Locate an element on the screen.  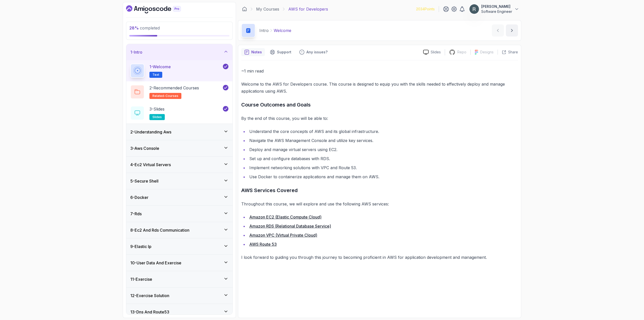
h3: 13 - Dns And Route53 is located at coordinates (150, 312).